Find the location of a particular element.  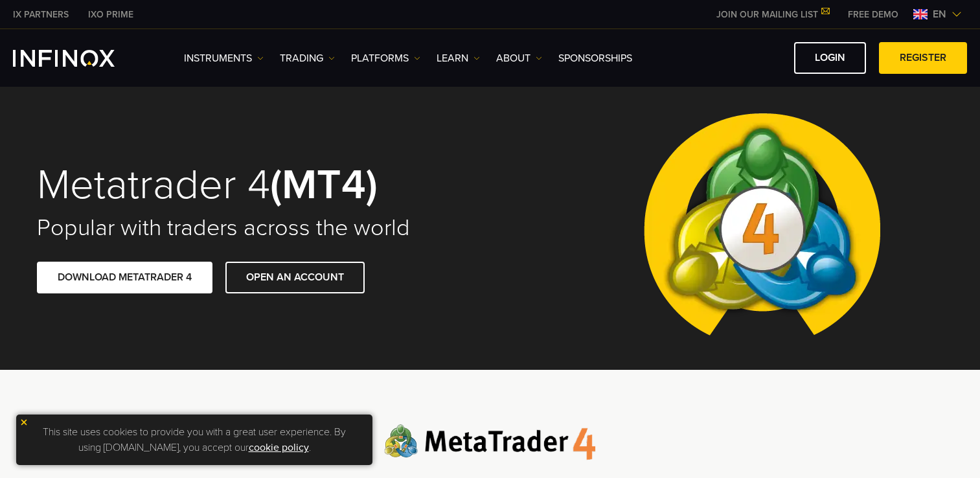

a: INFINOX MENU is located at coordinates (873, 15).